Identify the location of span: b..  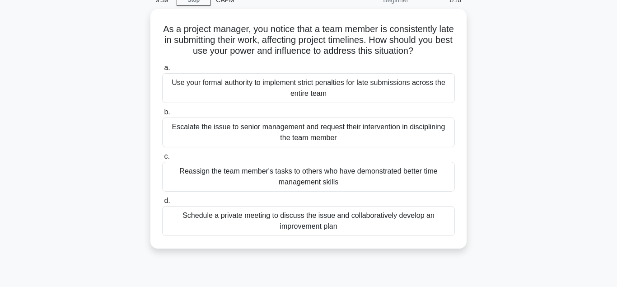
(167, 112).